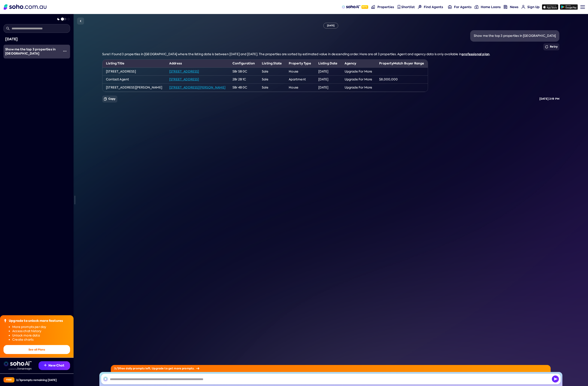  What do you see at coordinates (17, 364) in the screenshot?
I see `img: sohoai logo` at bounding box center [17, 364].